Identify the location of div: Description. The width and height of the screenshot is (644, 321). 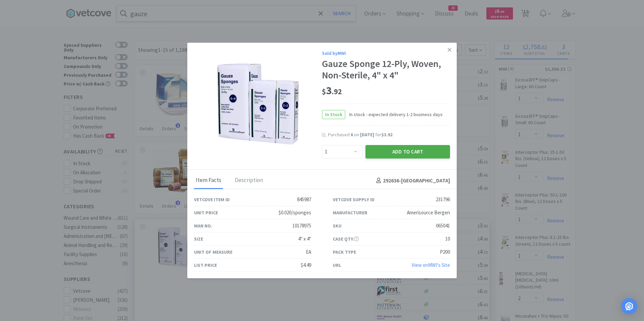
(249, 181).